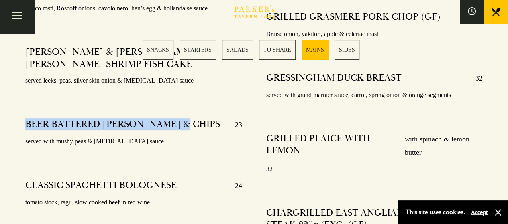 Image resolution: width=508 pixels, height=224 pixels. Describe the element at coordinates (439, 146) in the screenshot. I see `p: with spinach & lemon butter` at that location.